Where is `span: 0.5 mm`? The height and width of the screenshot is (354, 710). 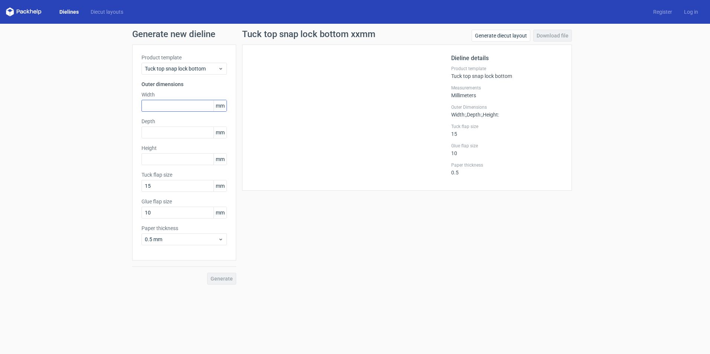
span: 0.5 mm is located at coordinates (181, 239).